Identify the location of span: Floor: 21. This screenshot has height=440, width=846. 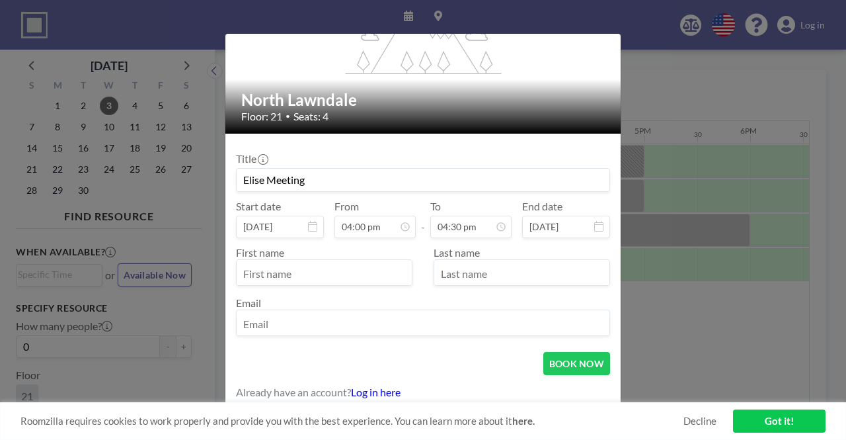
(262, 116).